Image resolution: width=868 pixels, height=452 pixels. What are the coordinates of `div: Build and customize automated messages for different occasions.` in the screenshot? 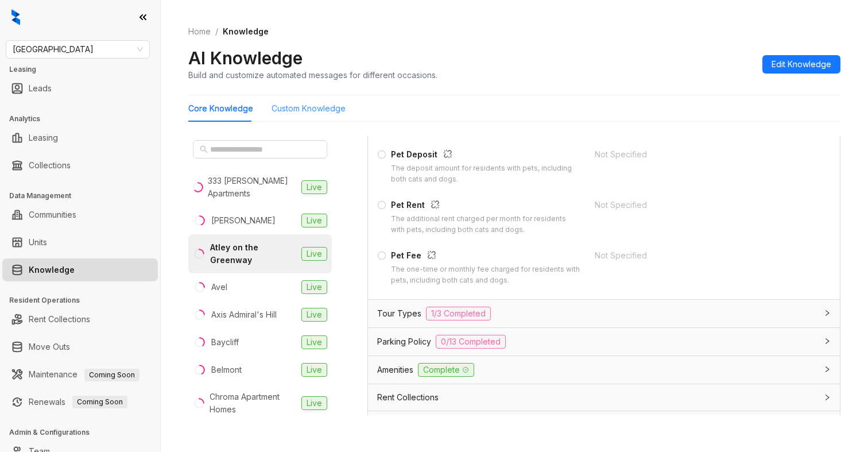 It's located at (313, 74).